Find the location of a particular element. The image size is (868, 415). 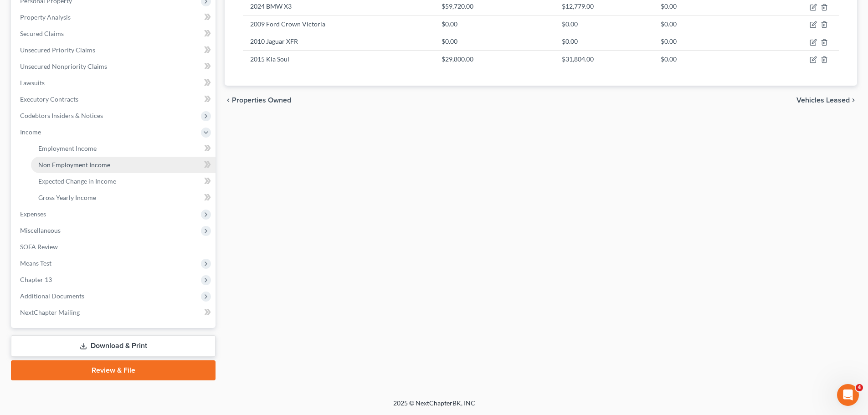

a: Secured Claims is located at coordinates (114, 34).